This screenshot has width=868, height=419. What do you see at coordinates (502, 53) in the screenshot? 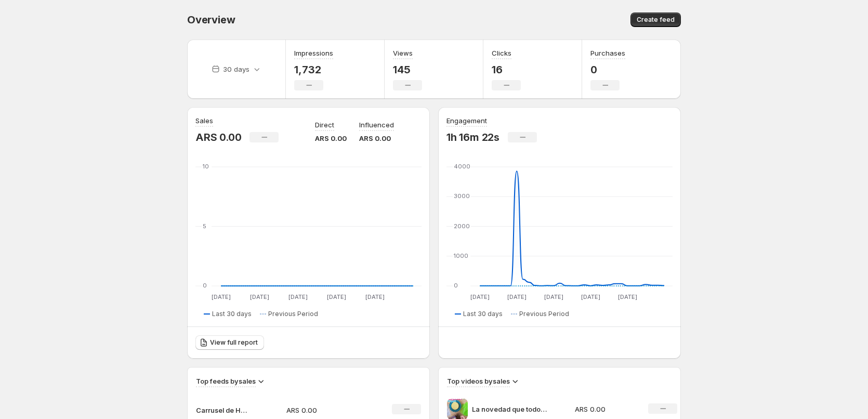
I see `h3: Clicks` at bounding box center [502, 53].